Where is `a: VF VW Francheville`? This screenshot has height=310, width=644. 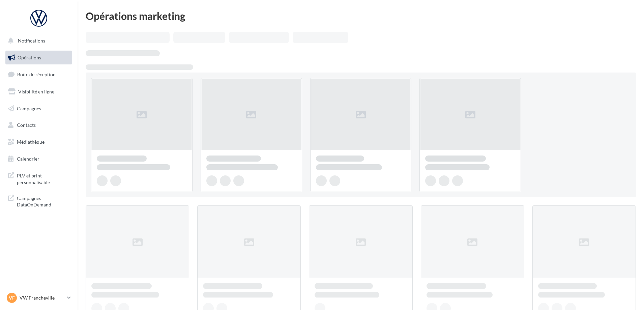
a: VF VW Francheville is located at coordinates (39, 298).